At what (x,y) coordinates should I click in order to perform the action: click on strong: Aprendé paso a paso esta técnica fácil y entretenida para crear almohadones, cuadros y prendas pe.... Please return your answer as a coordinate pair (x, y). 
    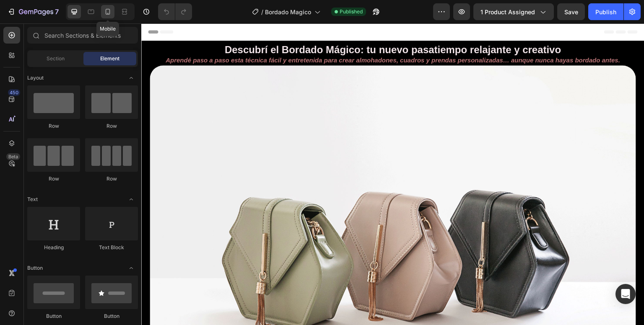
    Looking at the image, I should click on (252, 36).